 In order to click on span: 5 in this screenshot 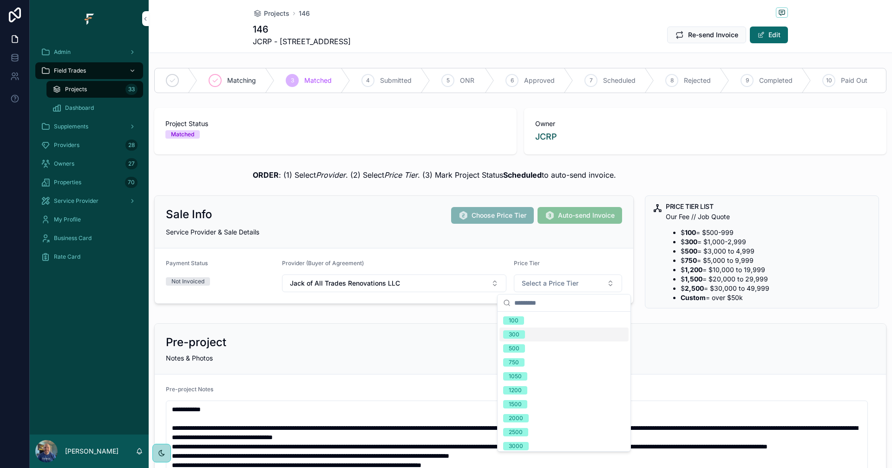, I will do `click(448, 80)`.